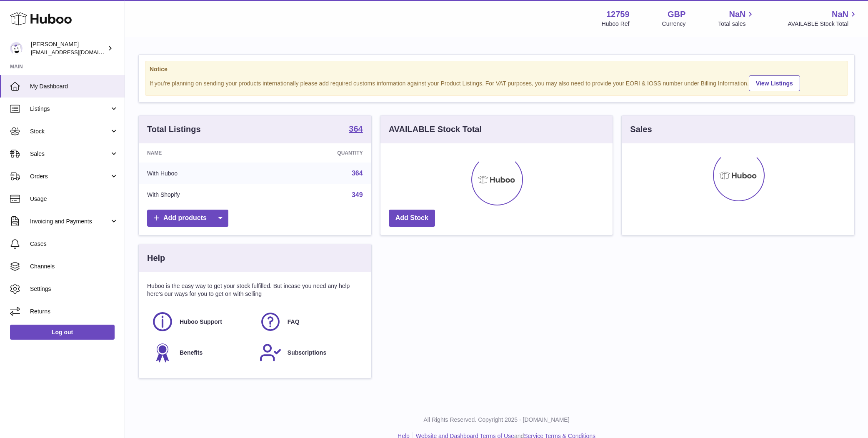 Image resolution: width=868 pixels, height=438 pixels. I want to click on span: Listings, so click(70, 109).